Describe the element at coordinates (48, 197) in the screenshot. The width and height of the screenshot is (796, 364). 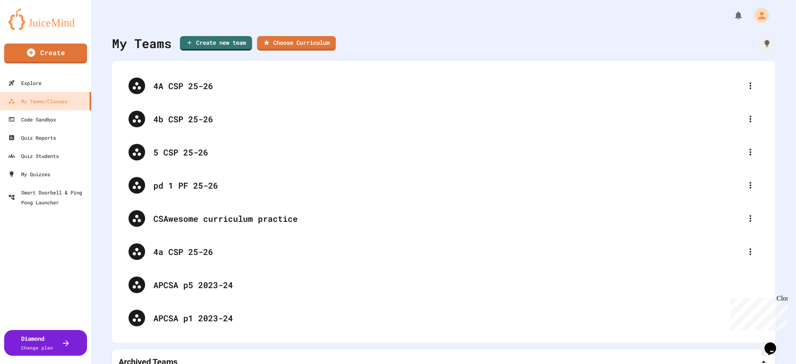
I see `div: Smart Doorbell & Ping Pong Launcher` at that location.